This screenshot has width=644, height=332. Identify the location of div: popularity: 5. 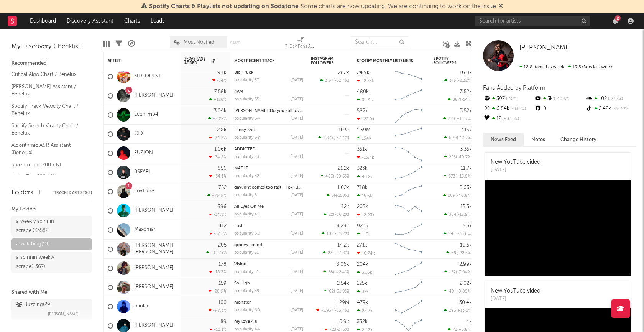
(245, 195).